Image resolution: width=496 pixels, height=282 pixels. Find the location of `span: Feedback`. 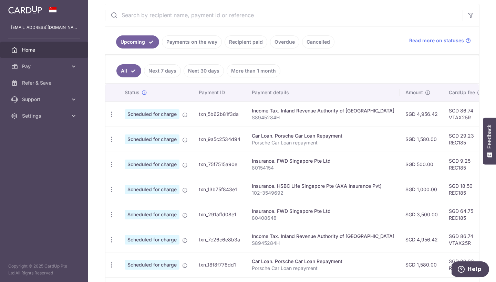

span: Feedback is located at coordinates (490, 137).